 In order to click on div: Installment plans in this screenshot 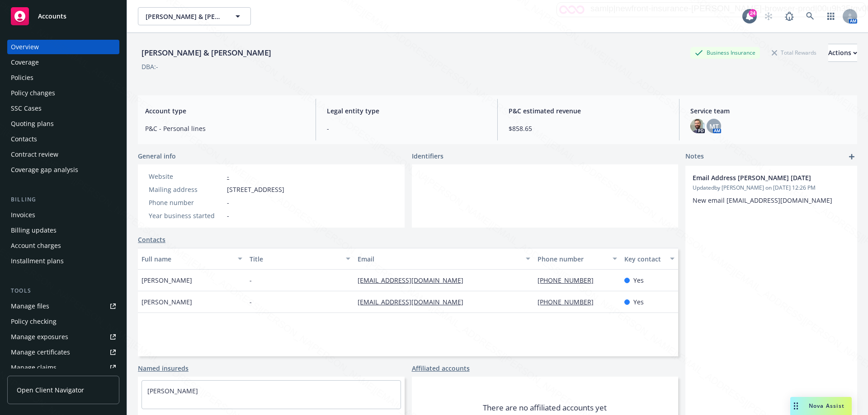, I will do `click(37, 261)`.